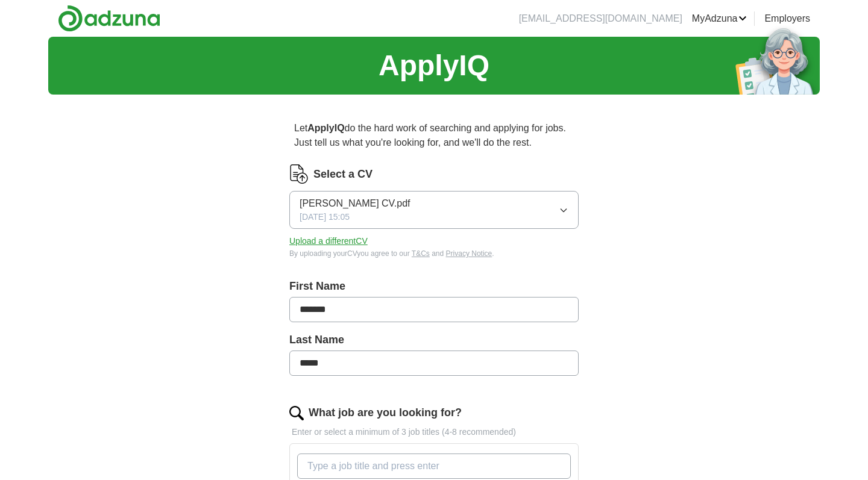 The image size is (868, 480). What do you see at coordinates (329, 241) in the screenshot?
I see `button: Upload a differentCV` at bounding box center [329, 241].